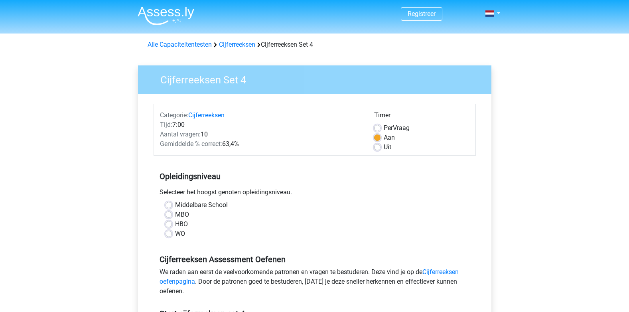 This screenshot has height=312, width=629. I want to click on h3: Cijferreeksen Set 4, so click(318, 78).